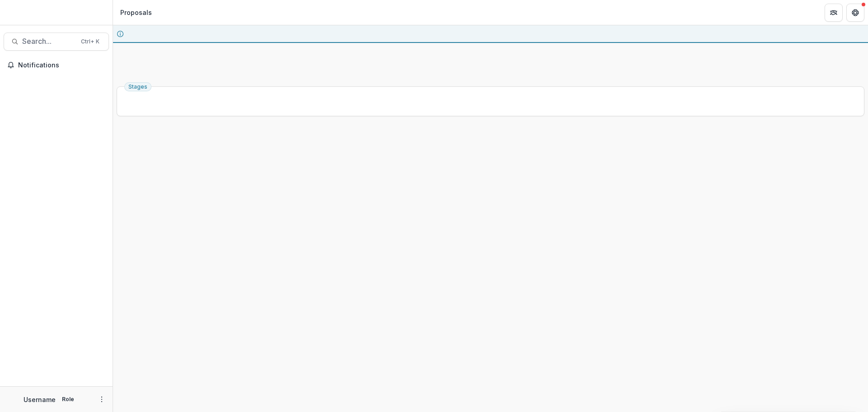  I want to click on div: Ctrl + K, so click(90, 42).